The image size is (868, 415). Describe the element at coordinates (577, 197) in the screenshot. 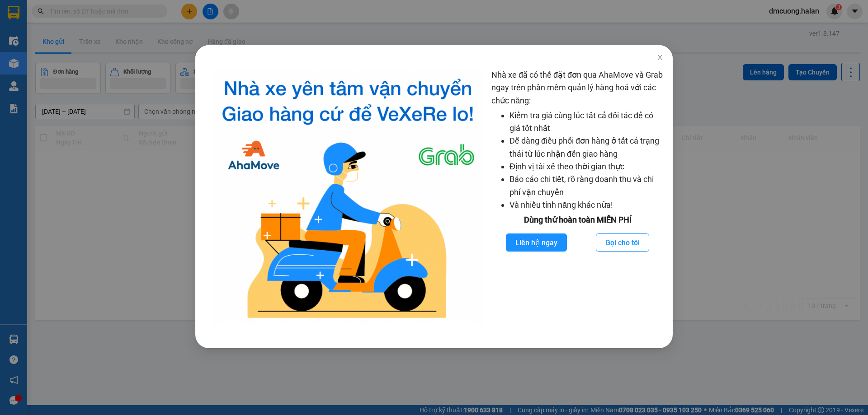

I see `div: Nhà xe đã có thể đặt đơn qua AhaMove và Grab ngay trên phần mềm quản lý hàng hoá với các chức năng:` at that location.